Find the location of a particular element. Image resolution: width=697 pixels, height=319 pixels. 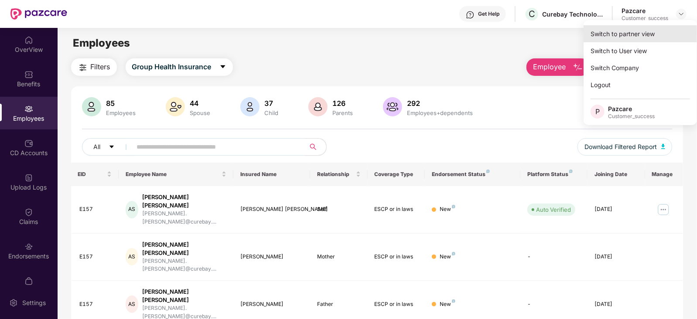

div: Self is located at coordinates (339, 209).